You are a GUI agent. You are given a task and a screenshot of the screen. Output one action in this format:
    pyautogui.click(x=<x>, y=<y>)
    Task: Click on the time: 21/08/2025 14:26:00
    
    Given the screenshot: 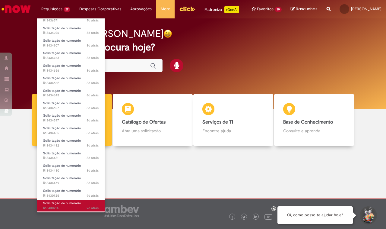 What is the action you would take?
    pyautogui.click(x=93, y=20)
    